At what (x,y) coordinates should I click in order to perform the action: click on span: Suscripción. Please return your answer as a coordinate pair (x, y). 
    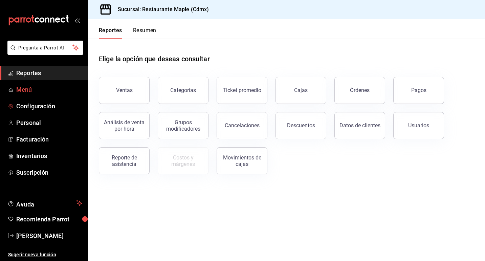
    Looking at the image, I should click on (49, 172).